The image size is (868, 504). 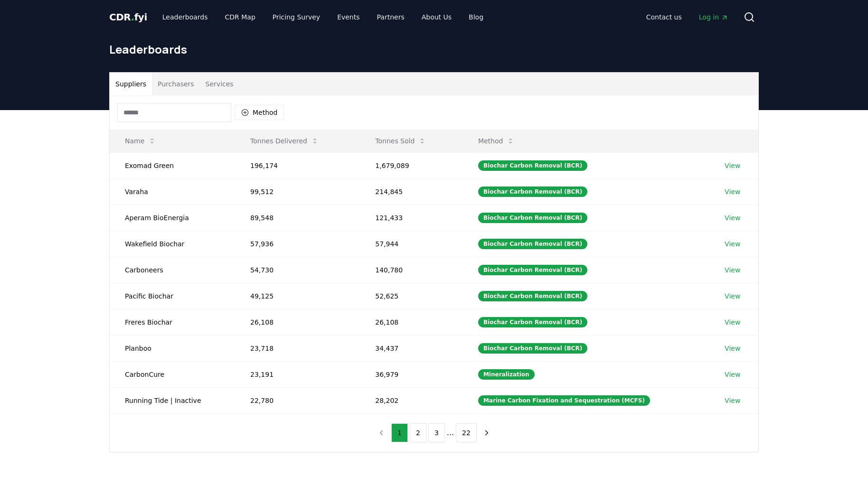 What do you see at coordinates (348, 17) in the screenshot?
I see `a: Events` at bounding box center [348, 17].